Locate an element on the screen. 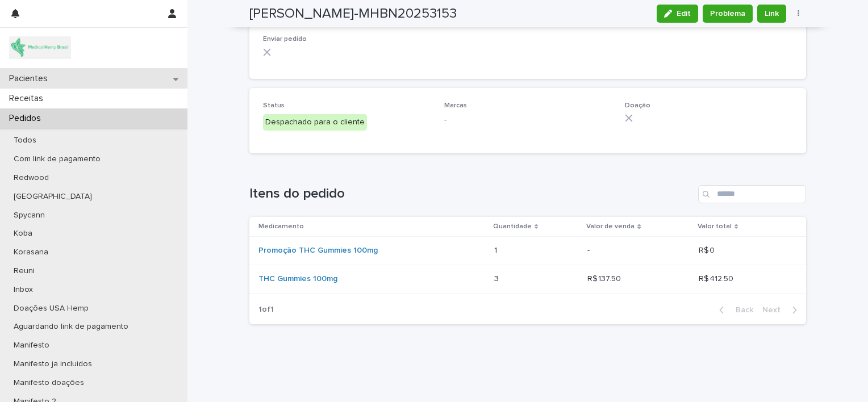 This screenshot has width=868, height=402. p: Todos is located at coordinates (25, 140).